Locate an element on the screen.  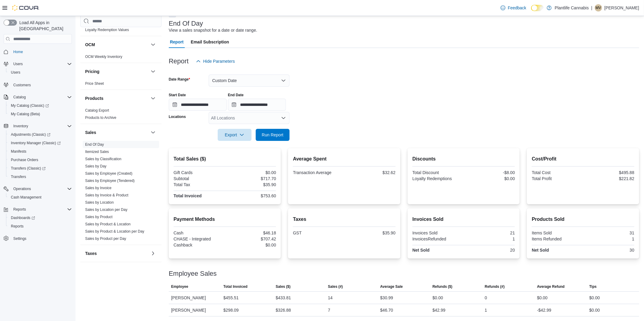
a: Settings is located at coordinates (20, 238).